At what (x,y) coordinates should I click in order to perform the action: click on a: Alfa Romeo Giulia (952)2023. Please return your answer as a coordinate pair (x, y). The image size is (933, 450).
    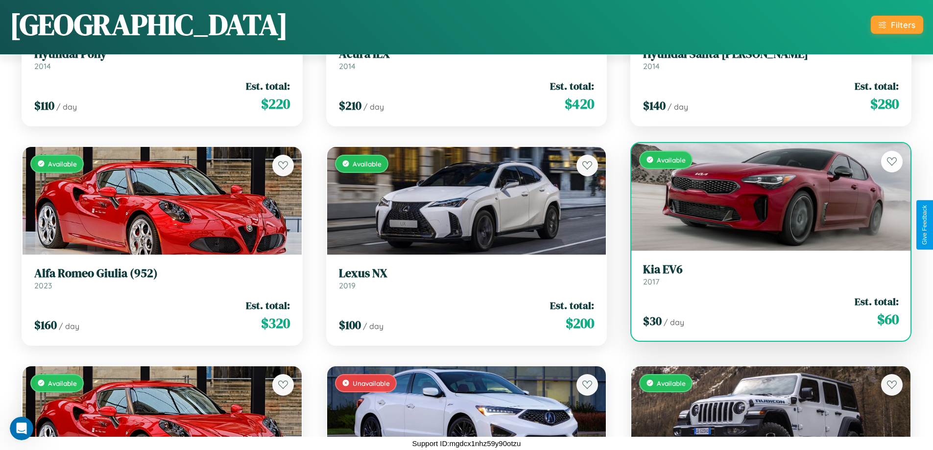
    Looking at the image, I should click on (162, 278).